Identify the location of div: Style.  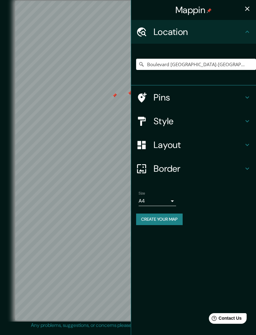
(193, 121).